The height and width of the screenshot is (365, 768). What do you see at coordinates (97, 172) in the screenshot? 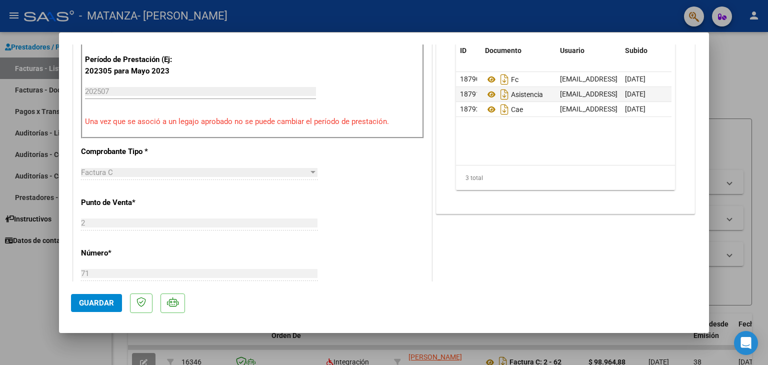
I see `span: Factura C` at bounding box center [97, 172].